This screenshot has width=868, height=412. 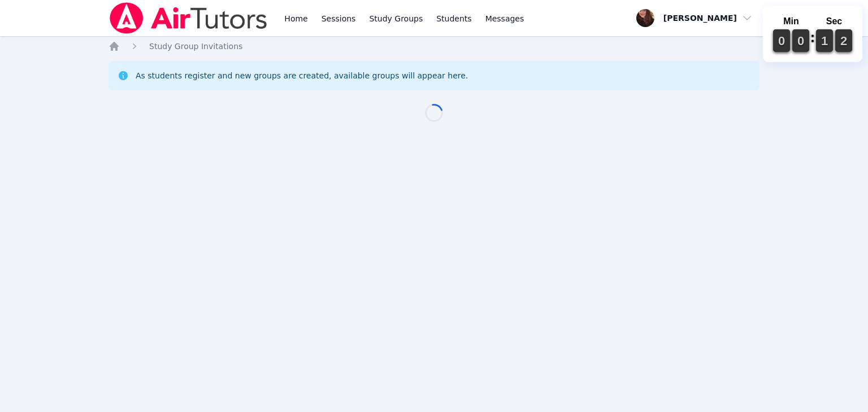 What do you see at coordinates (196, 46) in the screenshot?
I see `span: Study Group Invitations` at bounding box center [196, 46].